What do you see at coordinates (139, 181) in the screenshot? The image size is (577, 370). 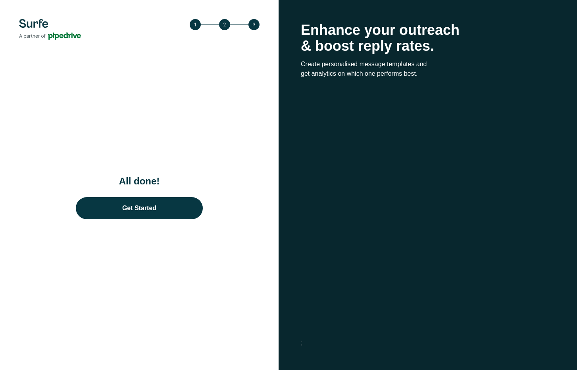 I see `h1: All done!` at bounding box center [139, 181].